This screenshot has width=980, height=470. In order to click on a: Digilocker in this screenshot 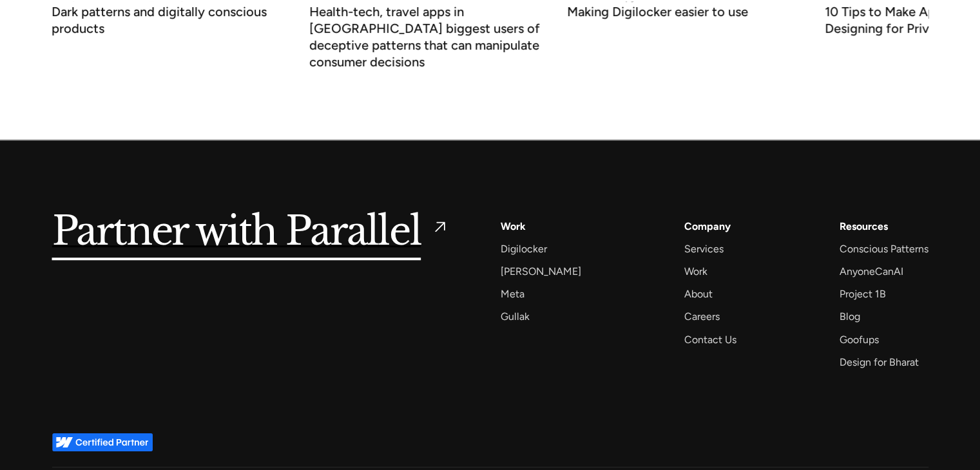, I will do `click(524, 248)`.